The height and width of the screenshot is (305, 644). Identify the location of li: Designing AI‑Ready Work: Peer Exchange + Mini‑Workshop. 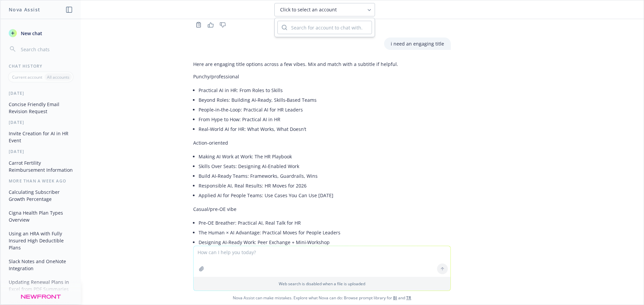
(298, 242).